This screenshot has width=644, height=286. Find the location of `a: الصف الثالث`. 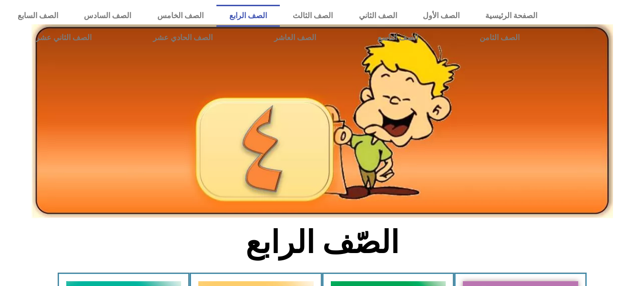

a: الصف الثالث is located at coordinates (313, 16).